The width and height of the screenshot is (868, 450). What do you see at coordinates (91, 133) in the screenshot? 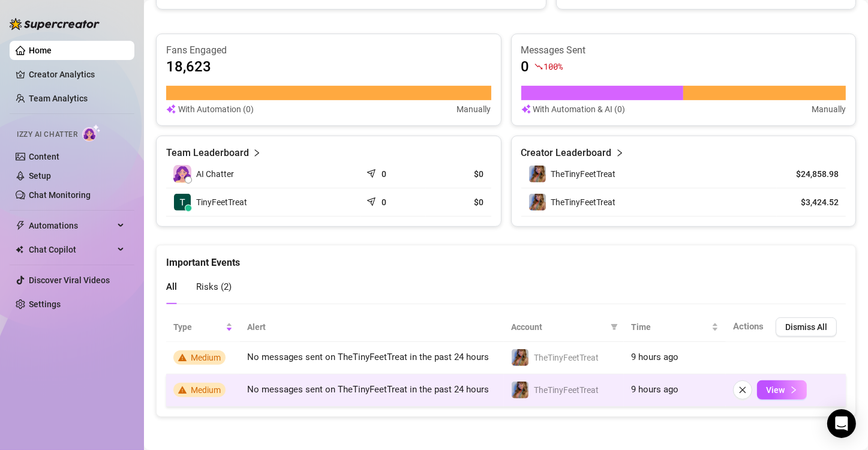
I see `img: AI Chatter` at bounding box center [91, 133].